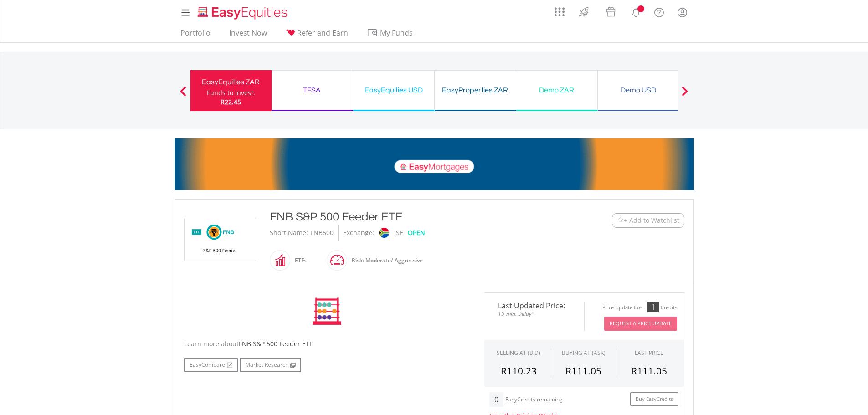  Describe the element at coordinates (231, 102) in the screenshot. I see `span: R22.45` at that location.